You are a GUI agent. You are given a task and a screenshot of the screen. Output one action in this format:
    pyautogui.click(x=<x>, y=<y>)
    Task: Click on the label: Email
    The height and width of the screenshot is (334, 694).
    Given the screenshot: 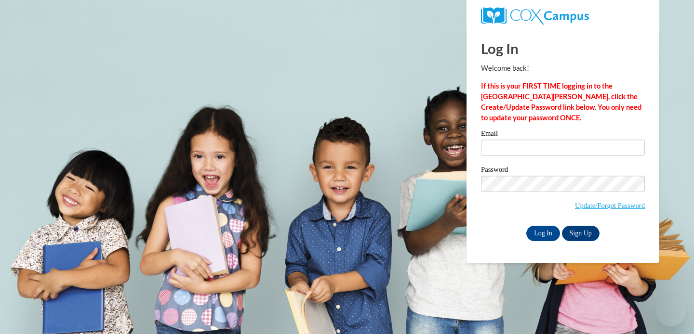 What is the action you would take?
    pyautogui.click(x=563, y=135)
    